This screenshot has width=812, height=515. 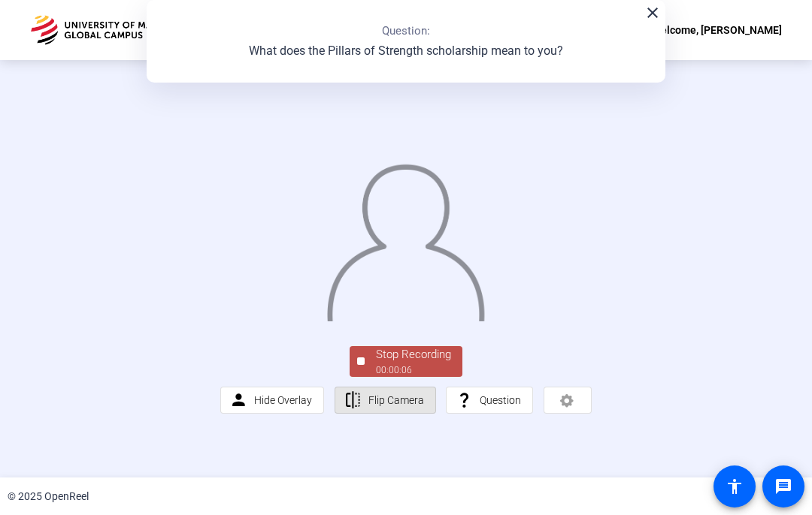 What do you see at coordinates (463, 400) in the screenshot?
I see `mat-icon: question_mark` at bounding box center [463, 400].